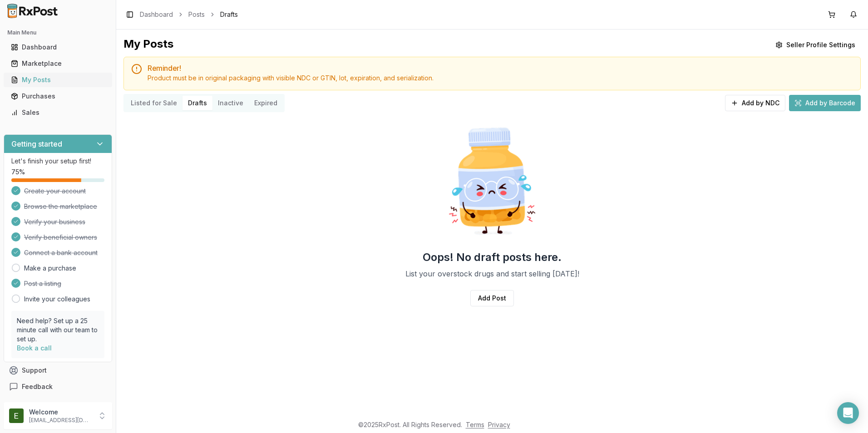 This screenshot has width=868, height=433. I want to click on h5: Reminder!, so click(500, 68).